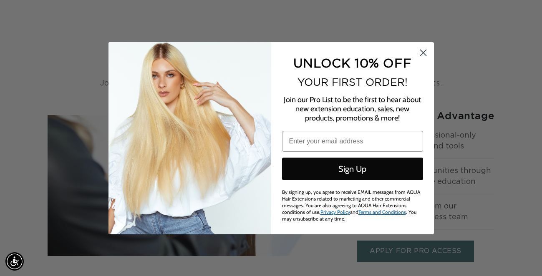 The height and width of the screenshot is (276, 542). Describe the element at coordinates (190, 138) in the screenshot. I see `img: daab8b0d-f573-4e8c-a4d0-05ad8d765127.png` at that location.